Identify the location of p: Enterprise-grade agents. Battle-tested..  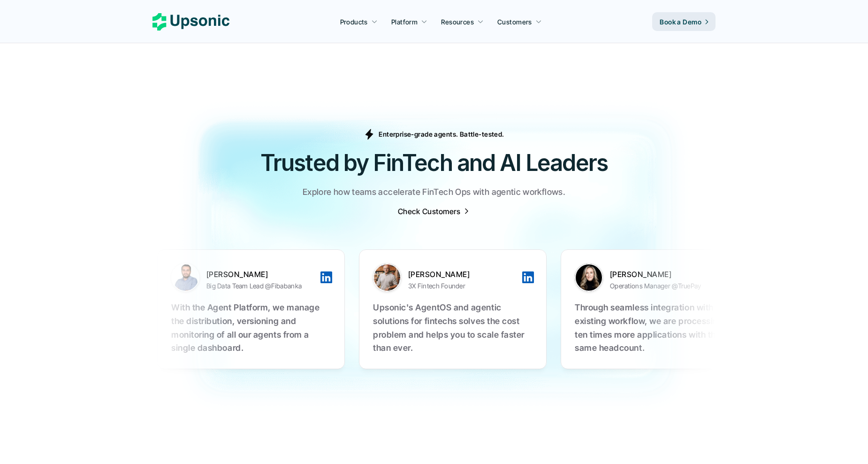
(441, 134).